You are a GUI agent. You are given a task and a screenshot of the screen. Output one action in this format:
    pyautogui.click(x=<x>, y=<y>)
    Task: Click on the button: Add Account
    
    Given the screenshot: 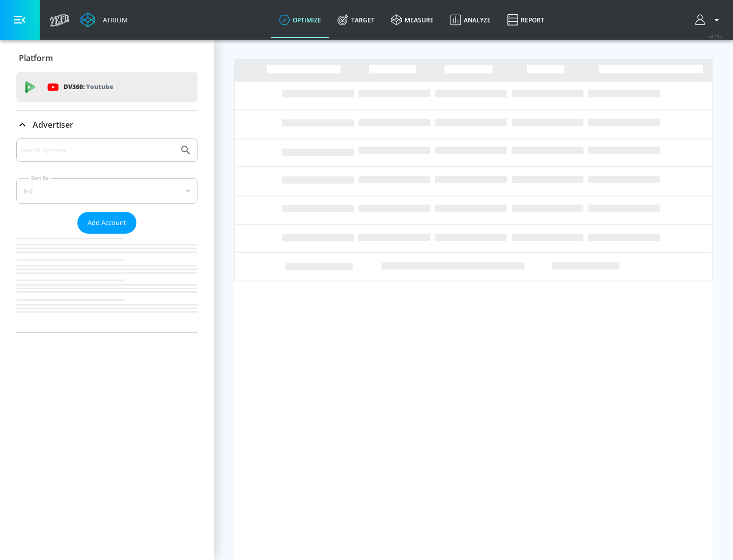 What is the action you would take?
    pyautogui.click(x=107, y=222)
    